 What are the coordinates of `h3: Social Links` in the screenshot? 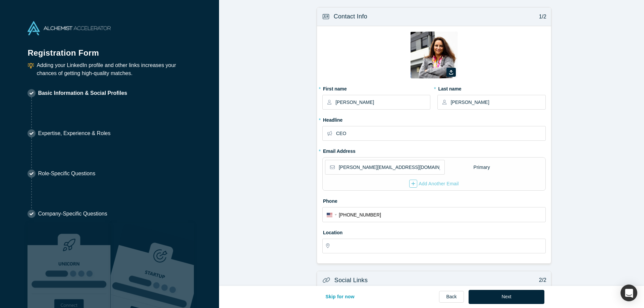 It's located at (351, 280).